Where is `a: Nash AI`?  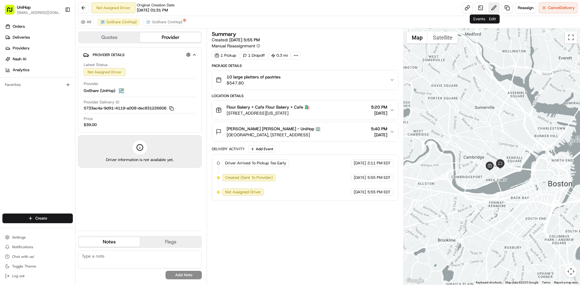 a: Nash AI is located at coordinates (39, 59).